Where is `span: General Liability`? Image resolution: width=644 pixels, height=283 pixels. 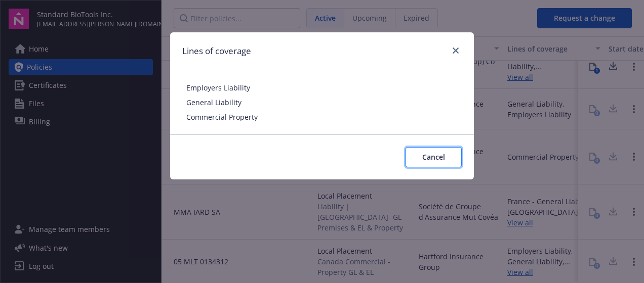
span: General Liability is located at coordinates (322, 102).